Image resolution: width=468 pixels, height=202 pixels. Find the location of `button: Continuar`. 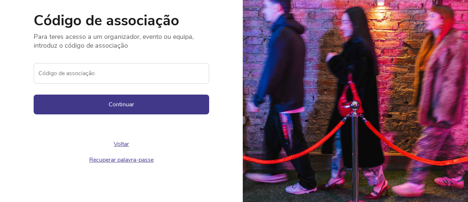

button: Continuar is located at coordinates (121, 104).